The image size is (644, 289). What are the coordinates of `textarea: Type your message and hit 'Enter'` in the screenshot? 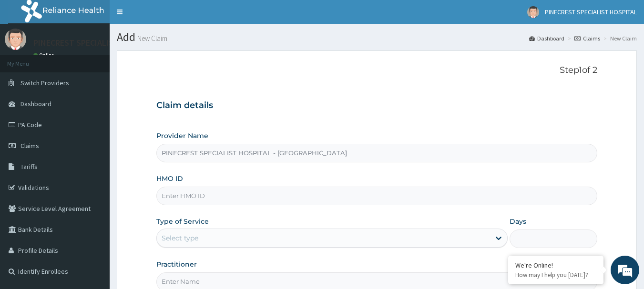 It's located at (93, 207).